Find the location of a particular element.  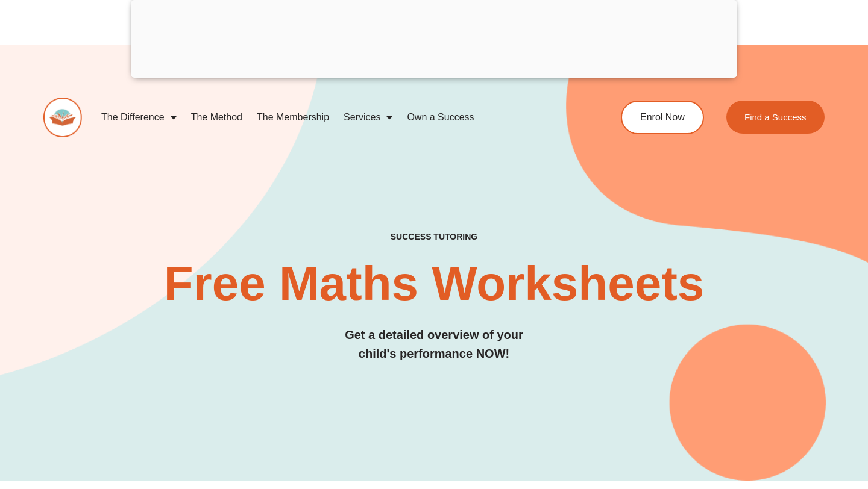

a: Enrol Now is located at coordinates (663, 117).